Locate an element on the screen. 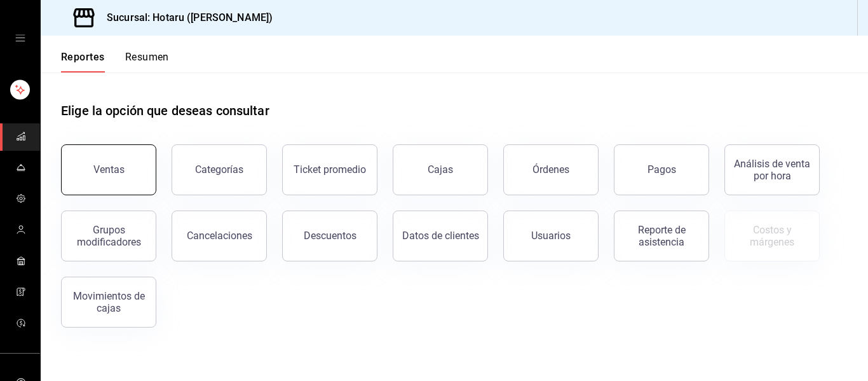 The height and width of the screenshot is (381, 868). button: Análisis de venta por hora is located at coordinates (772, 170).